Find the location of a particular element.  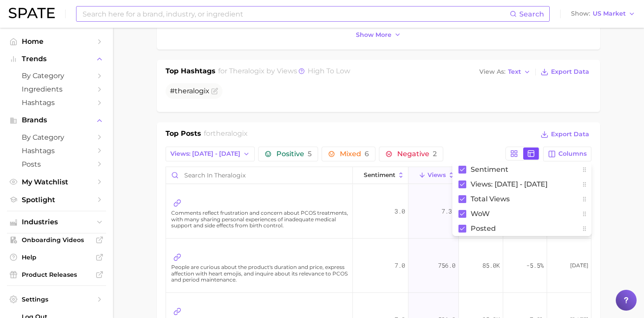

a: Product Releases is located at coordinates (57, 275).